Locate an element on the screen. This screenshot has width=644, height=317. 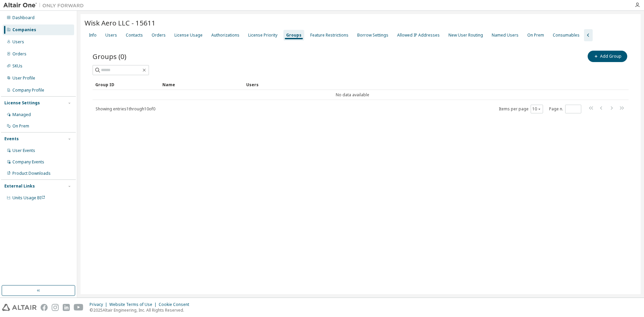
span: Units Usage BI is located at coordinates (29, 198).